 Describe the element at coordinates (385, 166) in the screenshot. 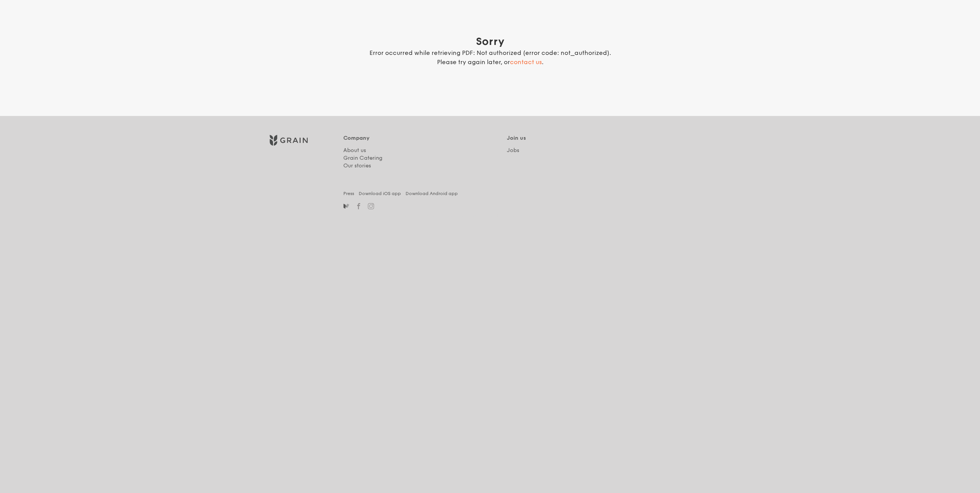

I see `a: Our stories` at that location.